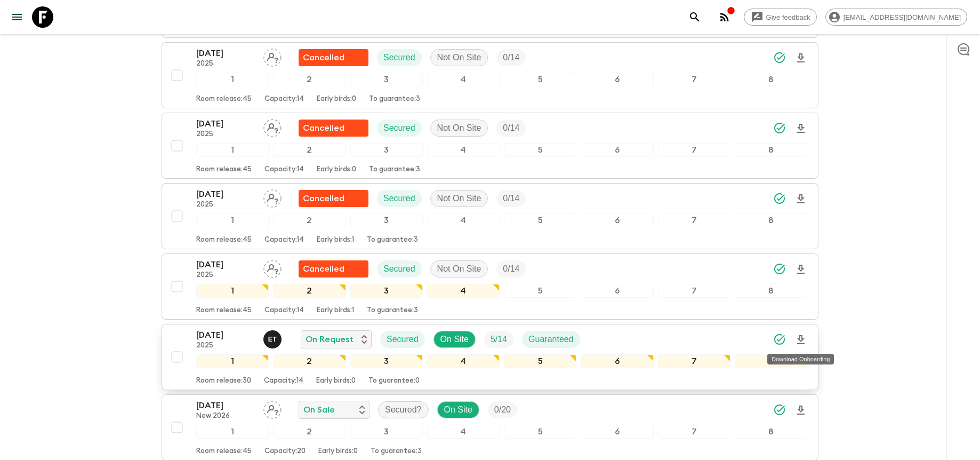 This screenshot has width=980, height=460. What do you see at coordinates (335, 311) in the screenshot?
I see `p: Early birds: 1` at bounding box center [335, 311].